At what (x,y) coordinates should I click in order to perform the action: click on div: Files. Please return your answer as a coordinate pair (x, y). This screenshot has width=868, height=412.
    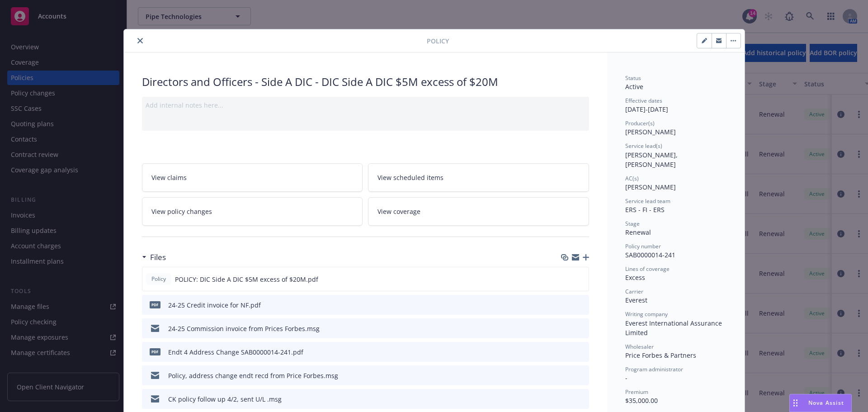
    Looking at the image, I should click on (153, 258).